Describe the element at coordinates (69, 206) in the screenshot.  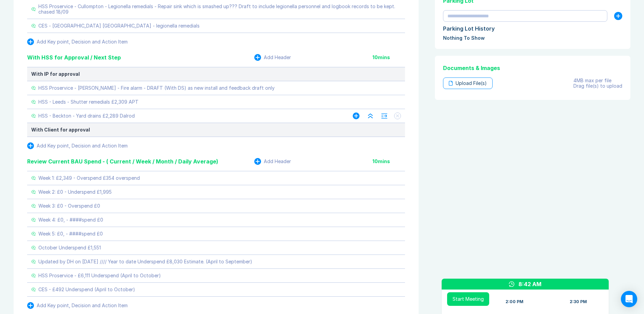
I see `div: Week 3: £0 - Overspend £0` at that location.